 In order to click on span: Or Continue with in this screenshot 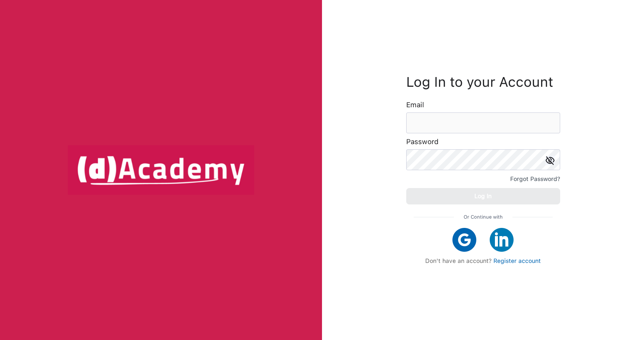, I will do `click(483, 217)`.